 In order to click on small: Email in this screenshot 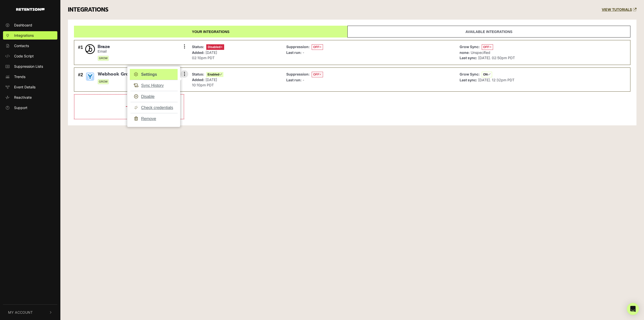, I will do `click(103, 51)`.